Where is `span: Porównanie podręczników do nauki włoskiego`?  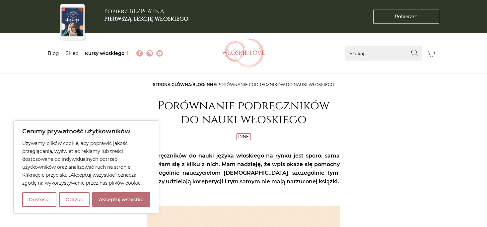 span: Porównanie podręczników do nauki włoskiego is located at coordinates (275, 85).